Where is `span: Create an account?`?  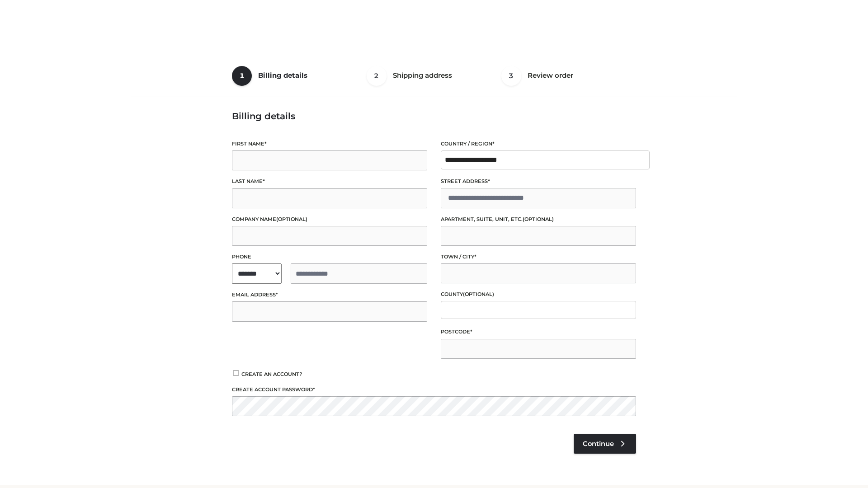
span: Create an account? is located at coordinates (271, 374).